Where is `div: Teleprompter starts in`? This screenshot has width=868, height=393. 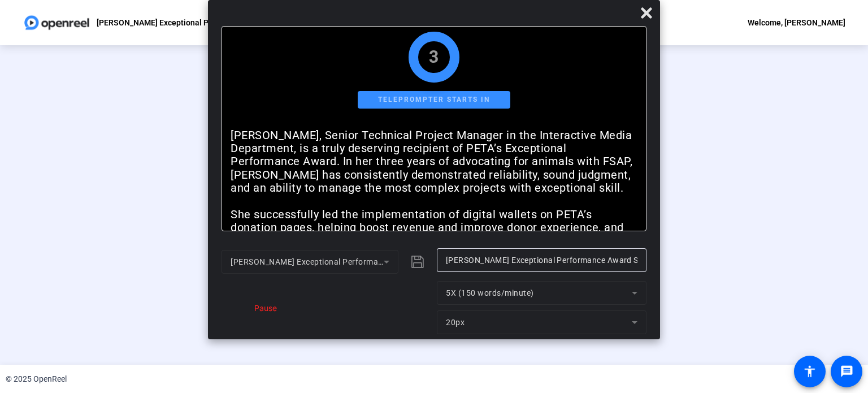
div: Teleprompter starts in is located at coordinates (434, 99).